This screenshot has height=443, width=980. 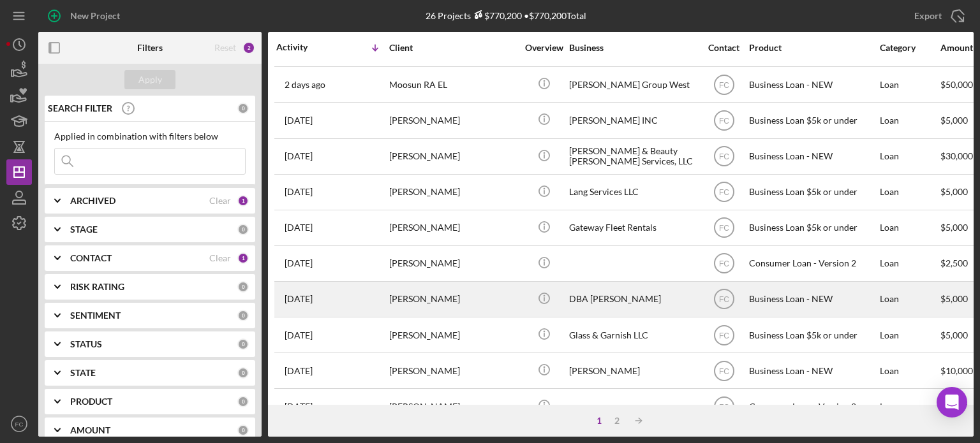 I want to click on b: STATUS, so click(x=86, y=344).